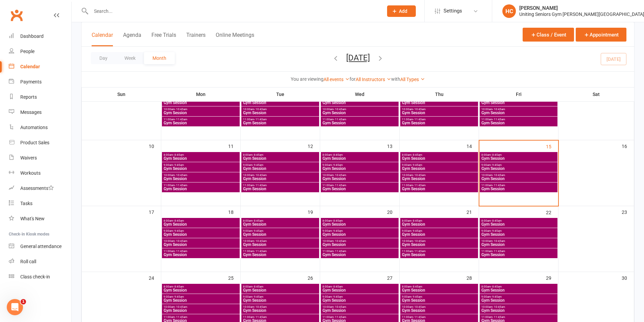 Image resolution: width=644 pixels, height=322 pixels. What do you see at coordinates (130, 58) in the screenshot?
I see `button: Week` at bounding box center [130, 58].